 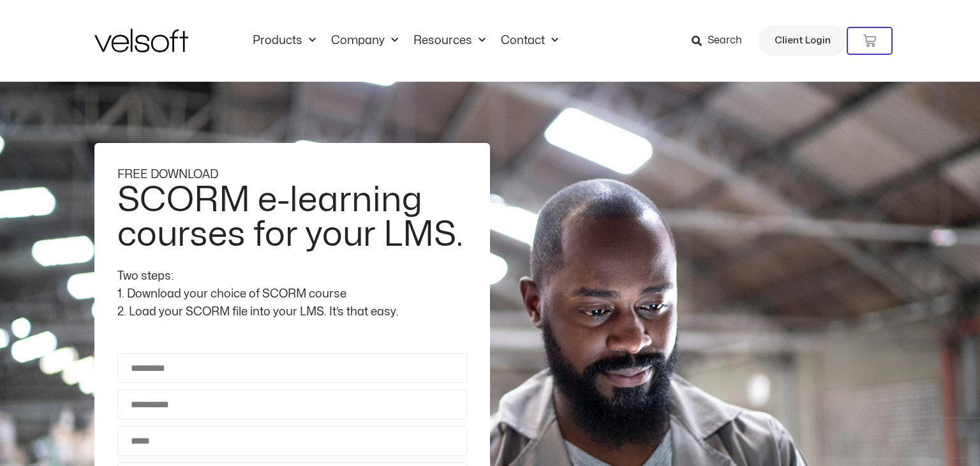 I want to click on a: ProductsMenu Toggle, so click(x=284, y=41).